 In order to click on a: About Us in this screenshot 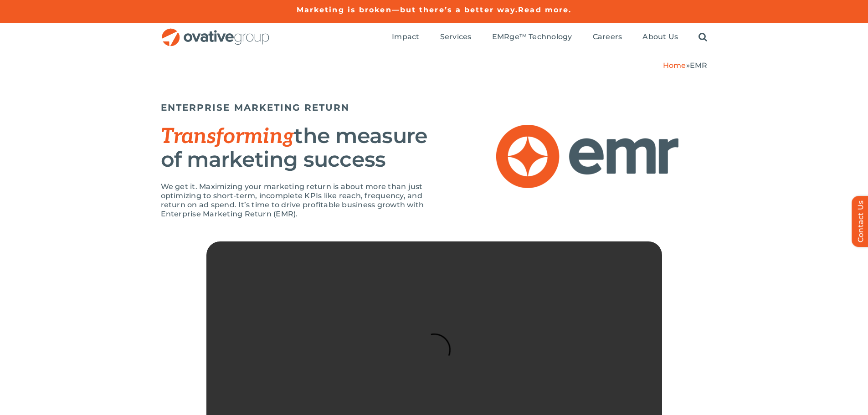, I will do `click(660, 37)`.